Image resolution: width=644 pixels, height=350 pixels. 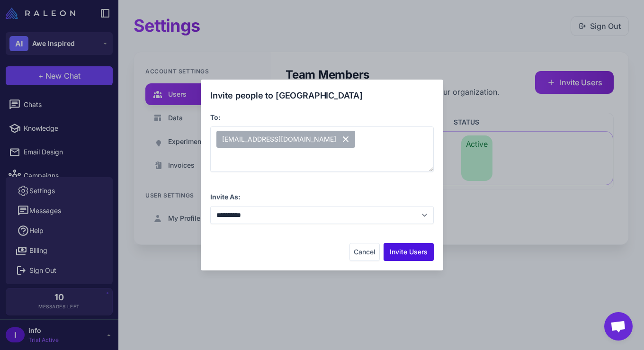 What do you see at coordinates (409, 252) in the screenshot?
I see `button: Invite Users` at bounding box center [409, 252].